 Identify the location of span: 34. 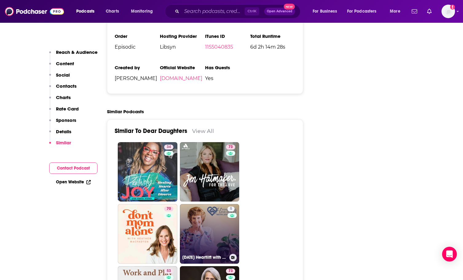
(169, 147).